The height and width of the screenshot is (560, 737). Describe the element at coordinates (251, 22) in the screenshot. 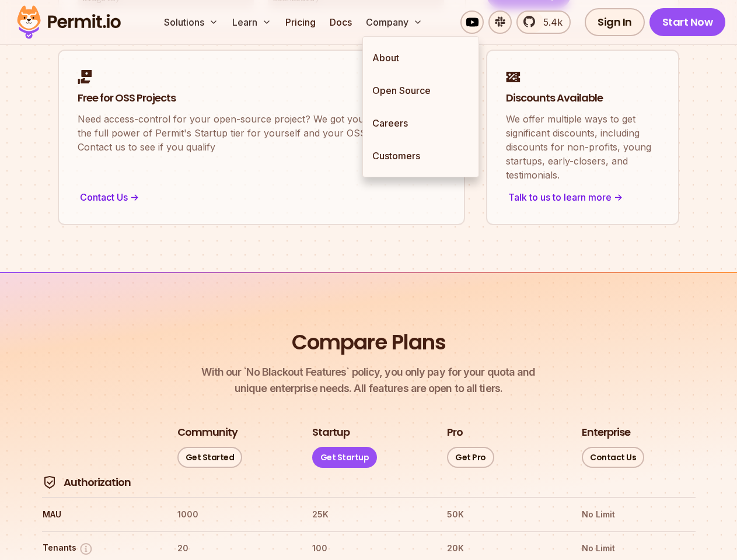

I see `button: Learn` at that location.